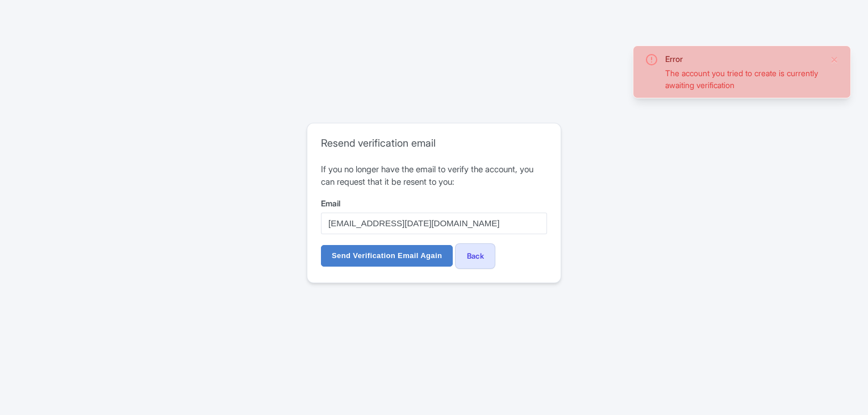 Image resolution: width=868 pixels, height=415 pixels. I want to click on input: username@example.com, so click(434, 224).